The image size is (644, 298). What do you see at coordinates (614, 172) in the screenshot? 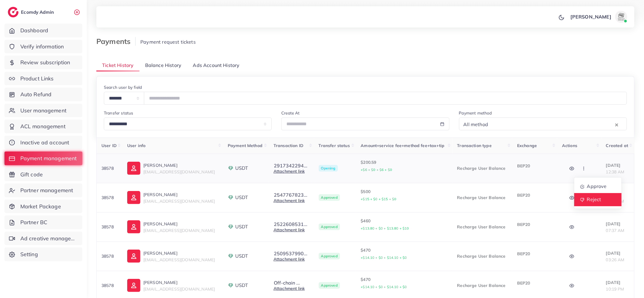
I see `span: 12:38 AM` at bounding box center [614, 172].